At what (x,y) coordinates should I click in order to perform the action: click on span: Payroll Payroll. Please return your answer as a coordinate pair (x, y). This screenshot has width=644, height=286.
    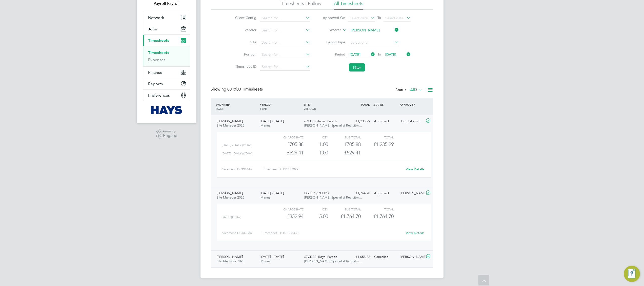
    Looking at the image, I should click on (166, 4).